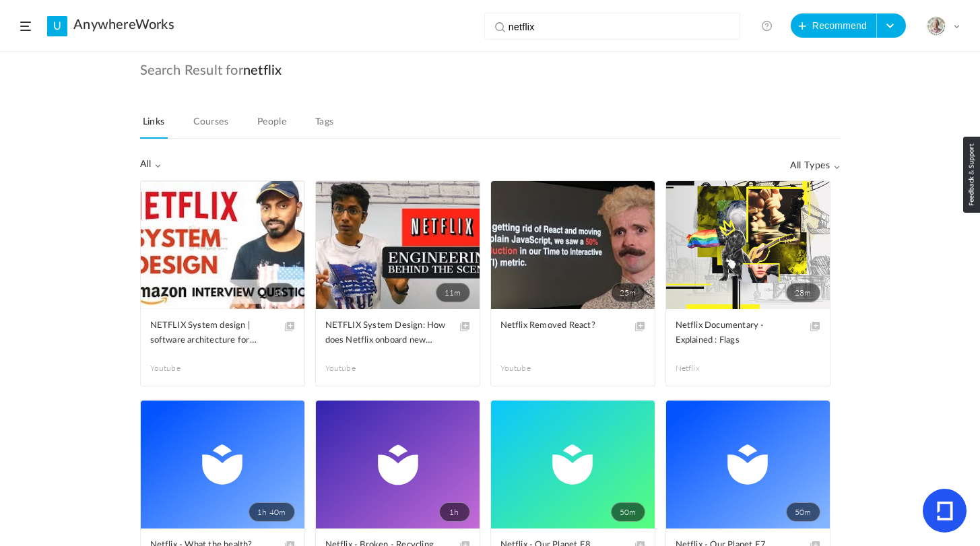 The height and width of the screenshot is (546, 980). I want to click on img: julia-s-version-gybnm-profile-picture-frame-2024-template-16.png, so click(937, 26).